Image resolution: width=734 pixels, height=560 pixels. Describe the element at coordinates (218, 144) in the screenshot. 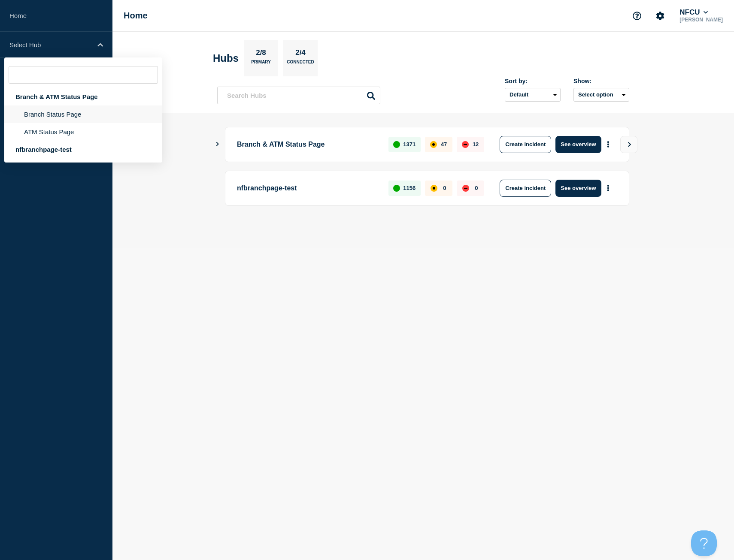

I see `button: Show Connected Hubs` at that location.